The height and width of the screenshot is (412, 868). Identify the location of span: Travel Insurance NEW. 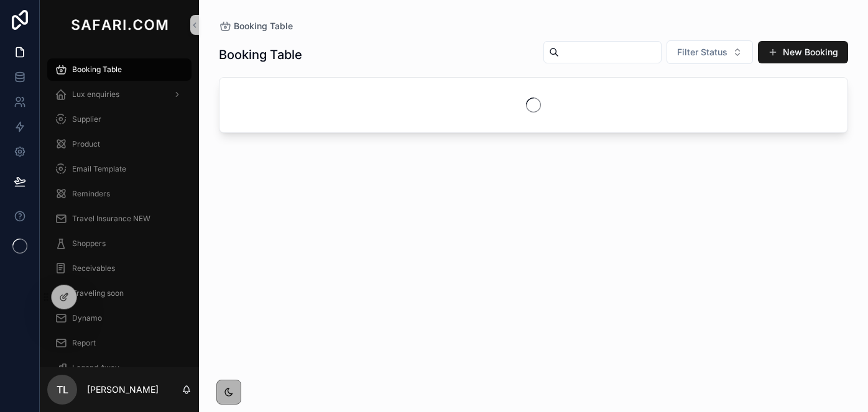
(112, 219).